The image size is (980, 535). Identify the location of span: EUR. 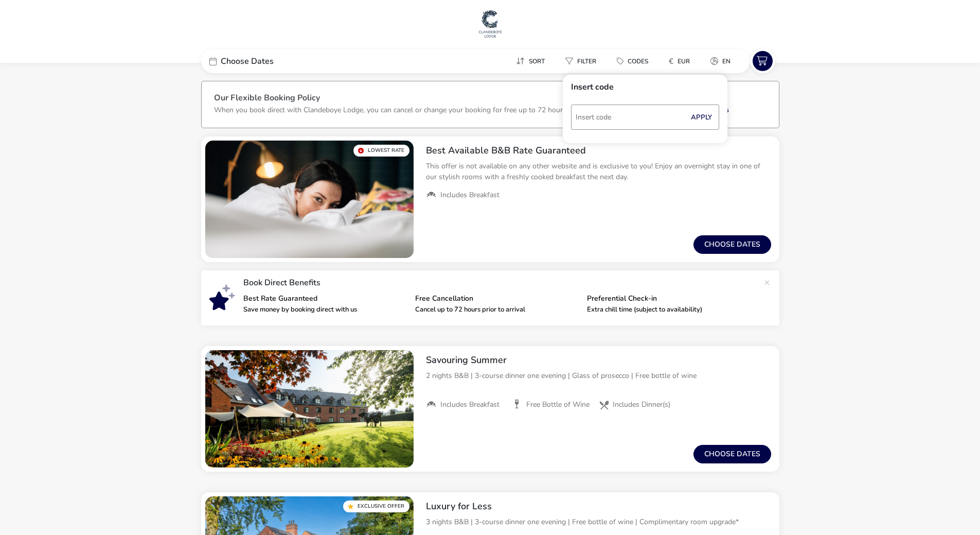
(684, 61).